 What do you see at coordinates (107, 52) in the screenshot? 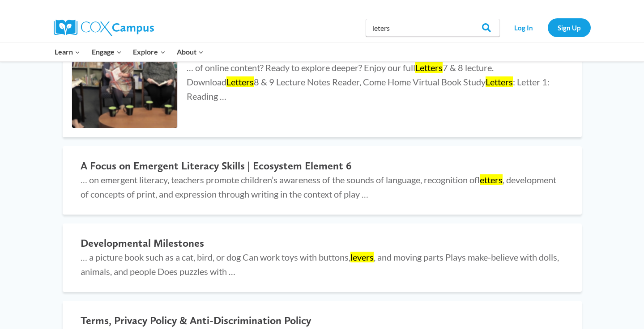
I see `button: Child menu of Engage` at bounding box center [107, 52].